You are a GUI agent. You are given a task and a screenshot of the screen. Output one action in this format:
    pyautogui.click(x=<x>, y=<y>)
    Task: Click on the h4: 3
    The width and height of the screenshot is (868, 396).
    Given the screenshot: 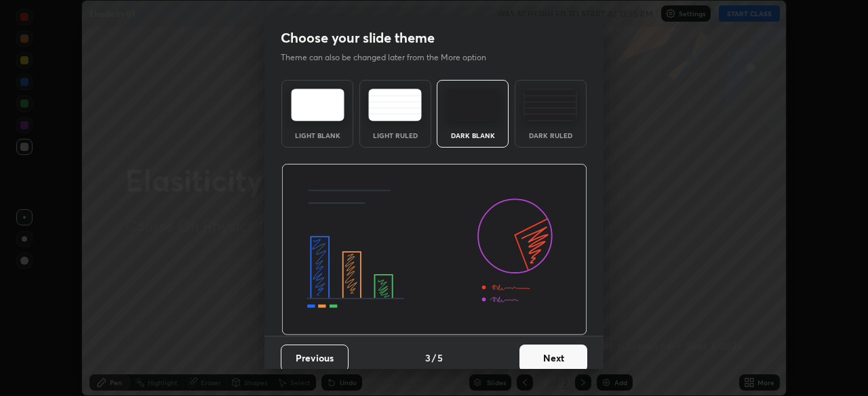 What is the action you would take?
    pyautogui.click(x=428, y=358)
    